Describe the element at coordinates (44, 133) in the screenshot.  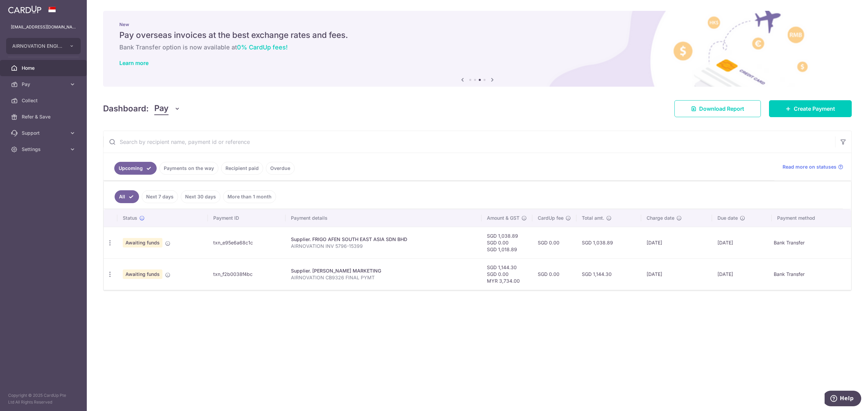
I see `span: Support` at that location.